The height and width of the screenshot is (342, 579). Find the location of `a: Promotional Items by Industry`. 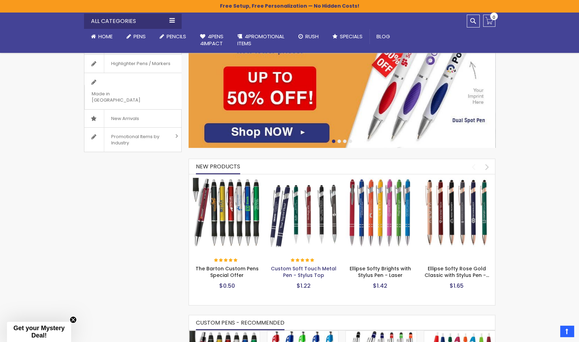

a: Promotional Items by Industry is located at coordinates (133, 140).